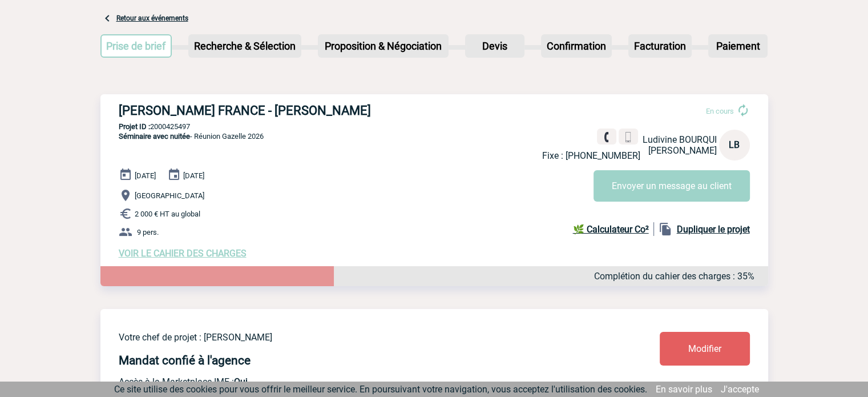  Describe the element at coordinates (154, 136) in the screenshot. I see `span: Séminaire avec nuitée` at that location.